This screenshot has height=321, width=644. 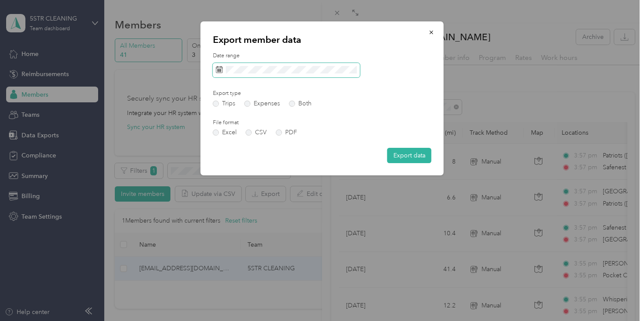 What do you see at coordinates (224, 103) in the screenshot?
I see `label: Trips` at bounding box center [224, 103].